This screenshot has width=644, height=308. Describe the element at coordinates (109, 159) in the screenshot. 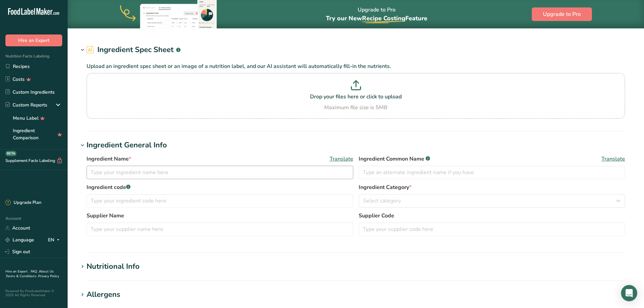

I see `span: Ingredient Name` at that location.